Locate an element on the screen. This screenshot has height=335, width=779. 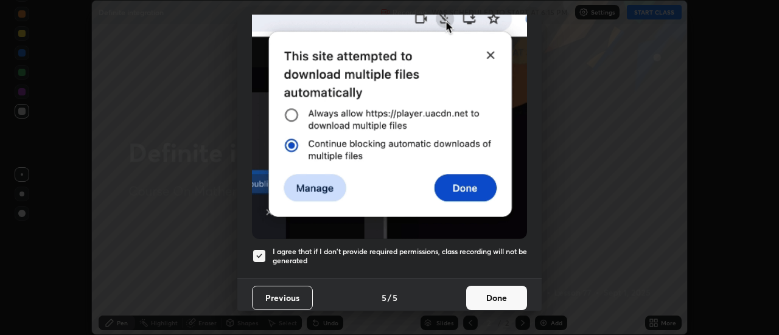
button: Previous is located at coordinates (282, 298).